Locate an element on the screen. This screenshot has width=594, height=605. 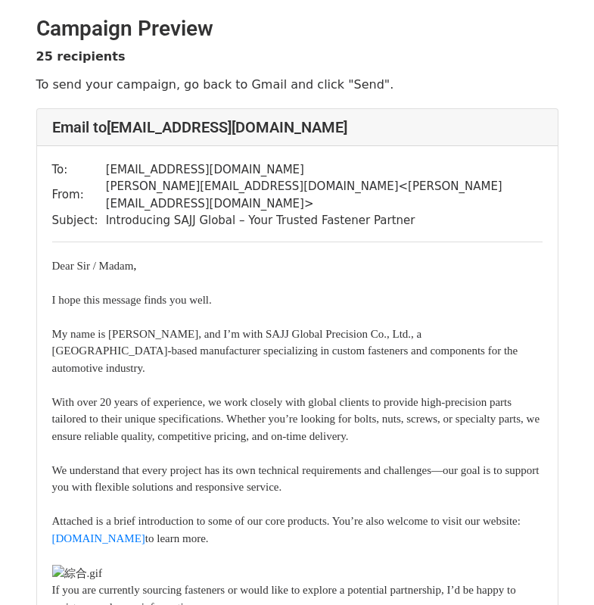
strong: 25 recipients is located at coordinates (81, 56).